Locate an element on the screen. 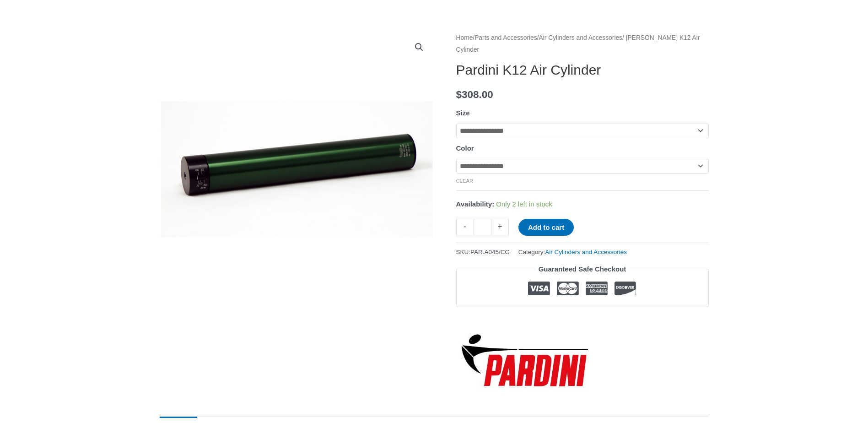 The image size is (868, 423). a: Clear options is located at coordinates (465, 181).